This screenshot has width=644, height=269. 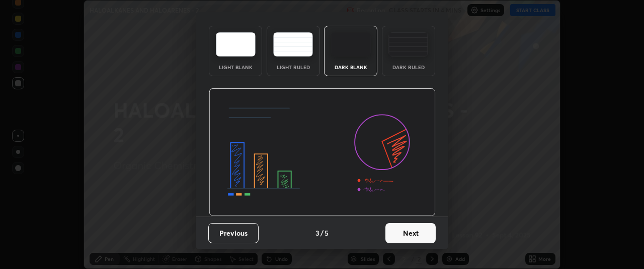 What do you see at coordinates (350, 67) in the screenshot?
I see `div: Dark Blank` at bounding box center [350, 67].